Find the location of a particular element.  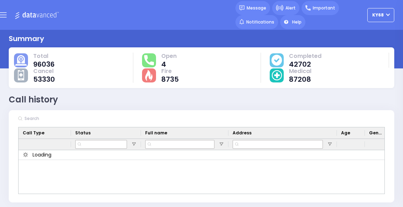

img: cause-cover.svg is located at coordinates (277, 60).